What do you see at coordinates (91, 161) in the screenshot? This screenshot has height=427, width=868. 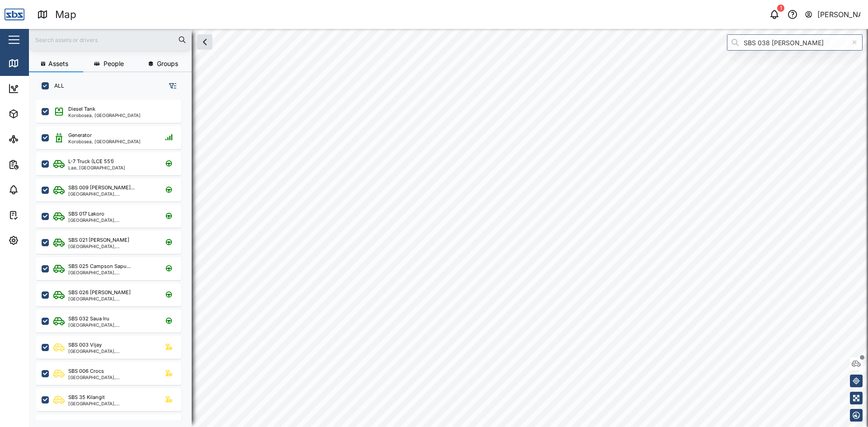 I see `div: L-7 Truck (LCE 551)` at bounding box center [91, 161].